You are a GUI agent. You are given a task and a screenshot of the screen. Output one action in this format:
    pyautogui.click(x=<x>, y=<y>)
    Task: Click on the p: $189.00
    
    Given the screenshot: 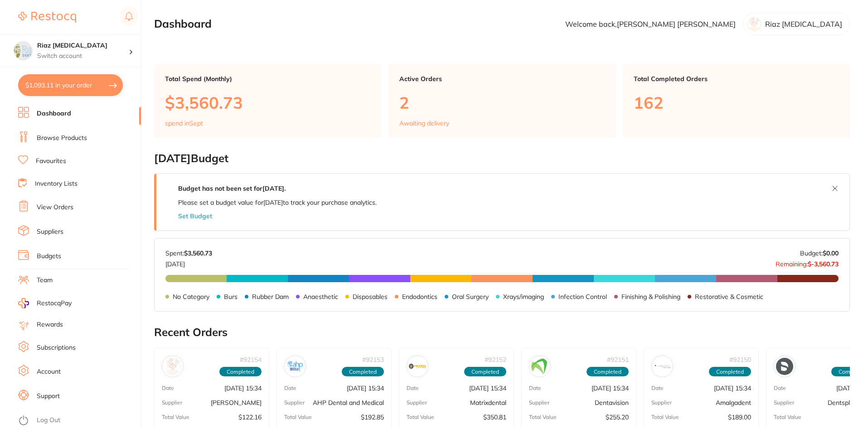 What is the action you would take?
    pyautogui.click(x=739, y=417)
    